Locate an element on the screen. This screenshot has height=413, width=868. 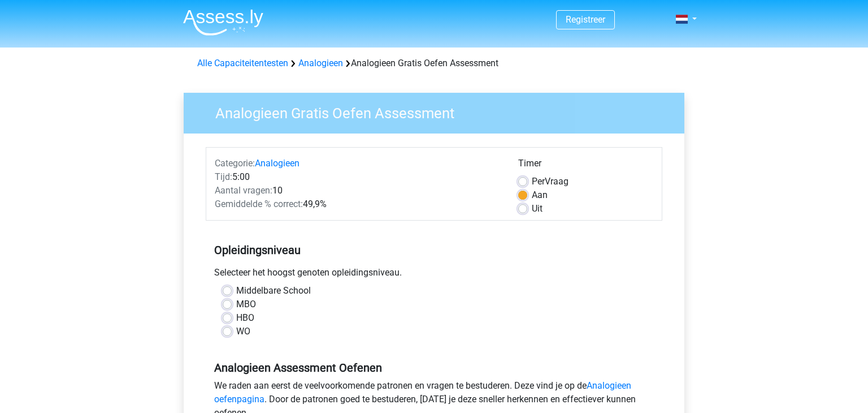
span: Aantal vragen: is located at coordinates (243, 190).